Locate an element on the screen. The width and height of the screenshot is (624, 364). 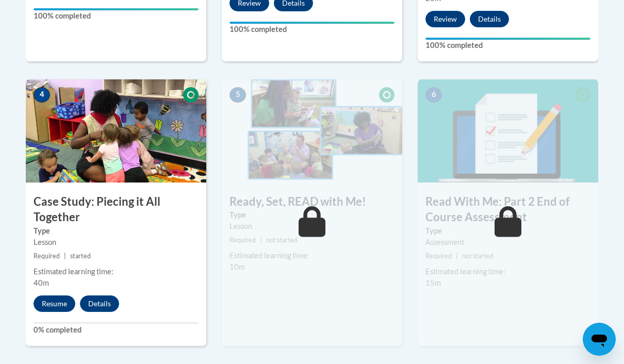
span: 5 is located at coordinates (238, 95).